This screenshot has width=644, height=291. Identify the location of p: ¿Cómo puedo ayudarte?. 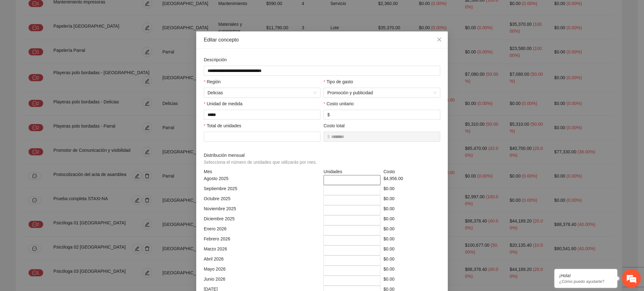
(586, 282).